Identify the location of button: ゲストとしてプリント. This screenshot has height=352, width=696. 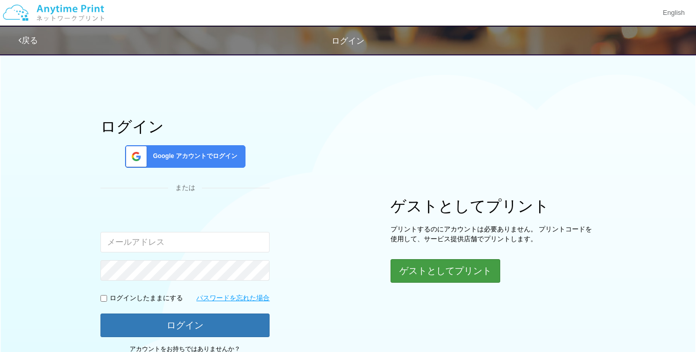
(445, 271).